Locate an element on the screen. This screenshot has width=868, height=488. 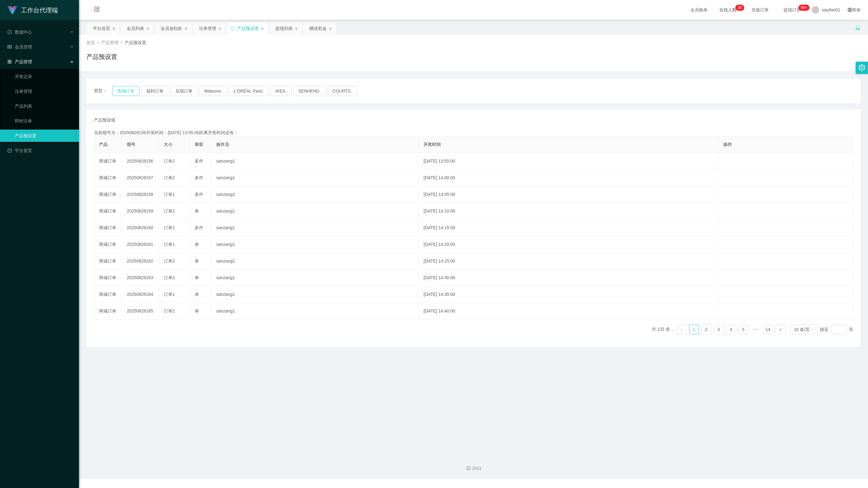
td: 20250828160 is located at coordinates (140, 228).